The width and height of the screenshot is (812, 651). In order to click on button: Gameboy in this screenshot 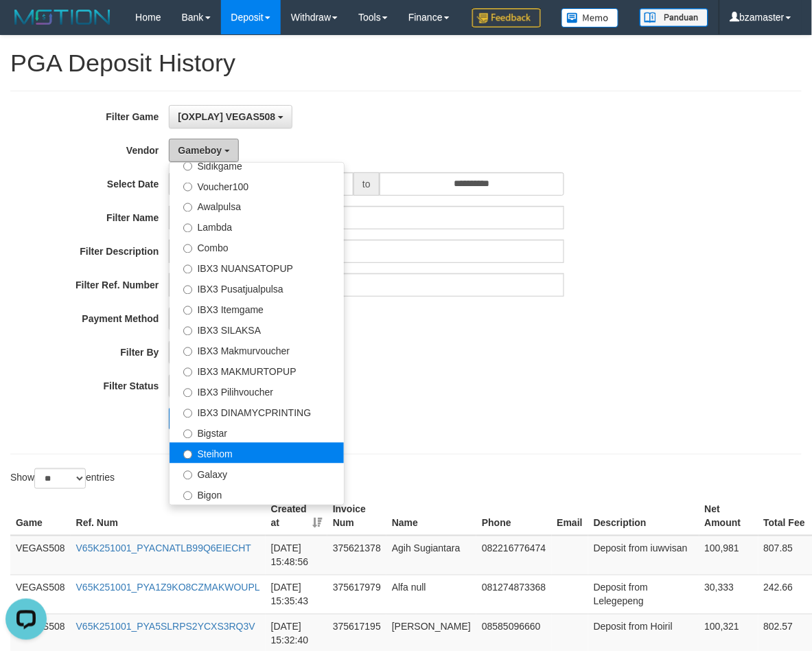, I will do `click(204, 150)`.